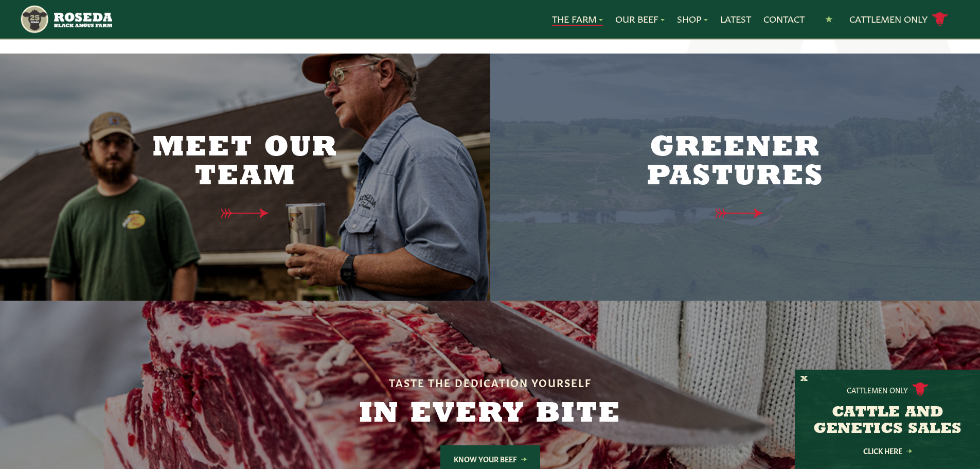  I want to click on a: Cattlemen Only, so click(899, 19).